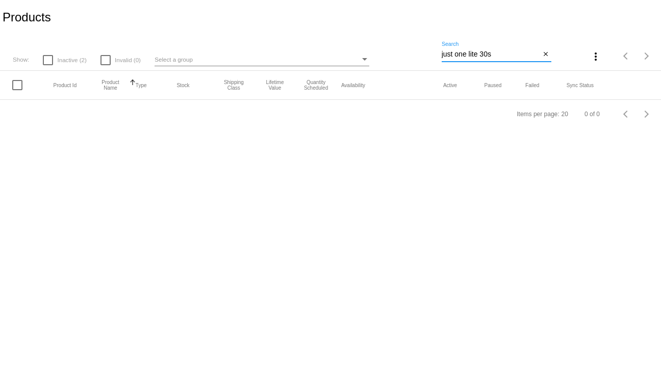 The width and height of the screenshot is (661, 376). What do you see at coordinates (262, 60) in the screenshot?
I see `mat-select: Select a group` at bounding box center [262, 60].